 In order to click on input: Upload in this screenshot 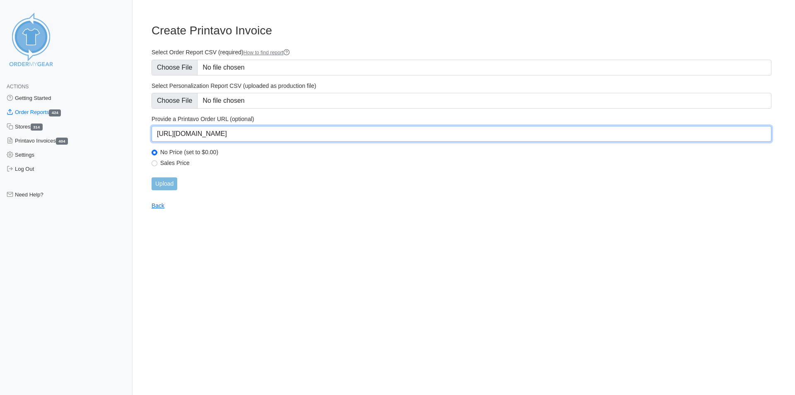, I will do `click(164, 183)`.